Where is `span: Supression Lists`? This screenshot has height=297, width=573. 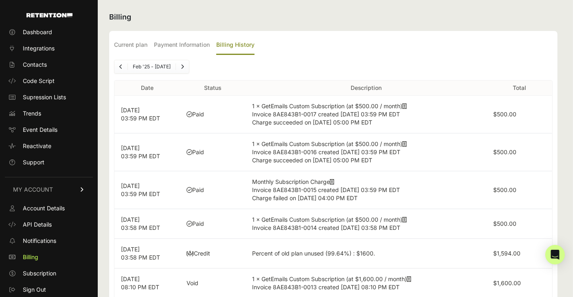
span: Supression Lists is located at coordinates (44, 97).